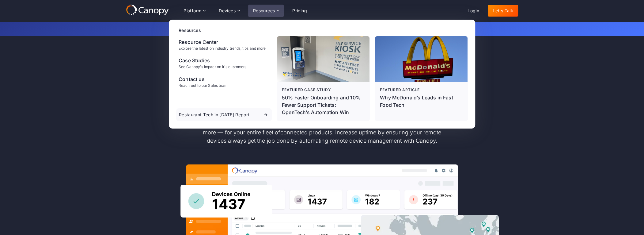  What do you see at coordinates (300, 11) in the screenshot?
I see `a: Pricing` at bounding box center [300, 11].